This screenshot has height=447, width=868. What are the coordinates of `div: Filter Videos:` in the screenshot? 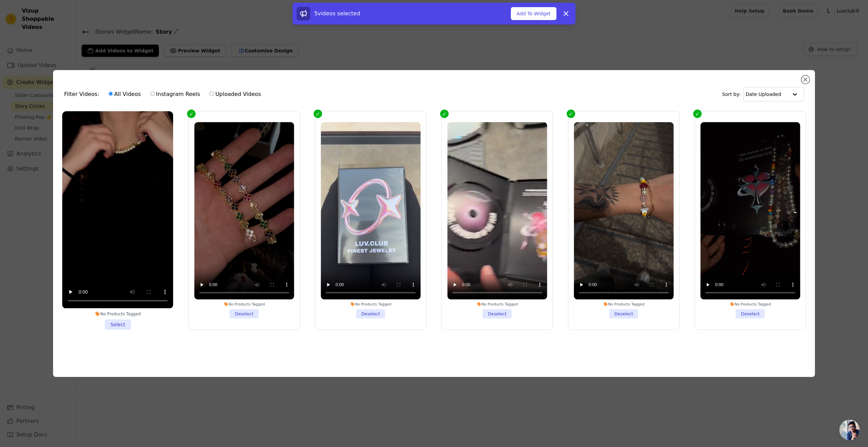 It's located at (164, 94).